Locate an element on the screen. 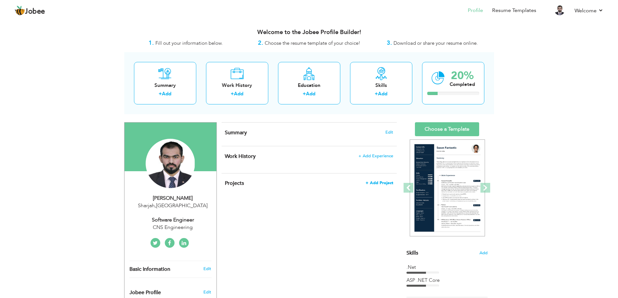 The height and width of the screenshot is (298, 618). h4: Adding a summary is a quick and easy way to highlight your experience and interests. is located at coordinates (309, 133).